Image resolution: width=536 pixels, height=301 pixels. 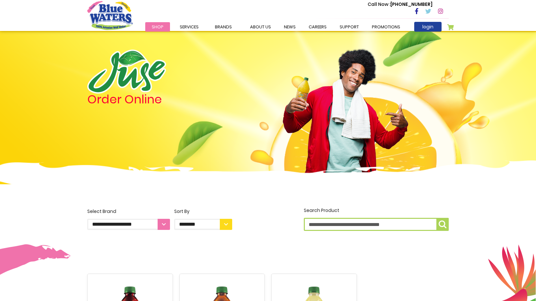 I want to click on a: store logo, so click(x=110, y=15).